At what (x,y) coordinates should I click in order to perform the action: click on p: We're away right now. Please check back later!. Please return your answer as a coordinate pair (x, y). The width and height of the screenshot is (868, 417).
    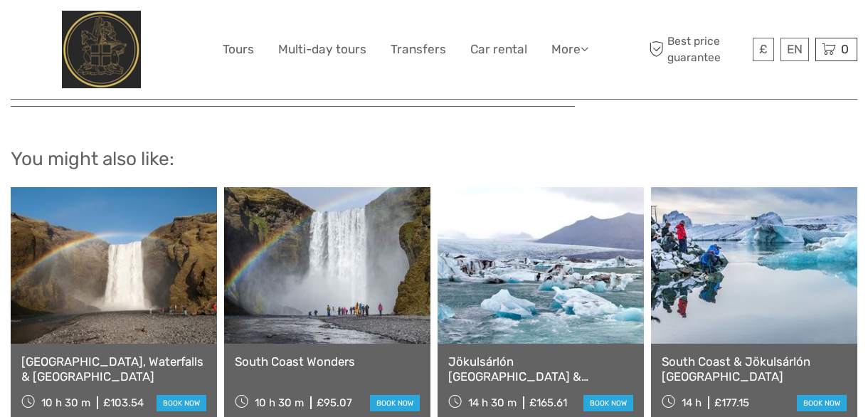
    Looking at the image, I should click on (90, 31).